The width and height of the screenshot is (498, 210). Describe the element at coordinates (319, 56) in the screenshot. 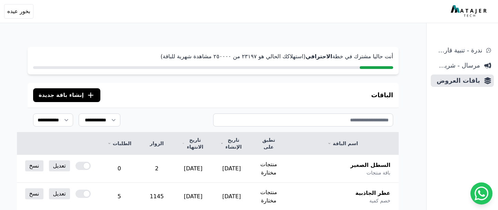

I see `strong: الاحترافي` at that location.